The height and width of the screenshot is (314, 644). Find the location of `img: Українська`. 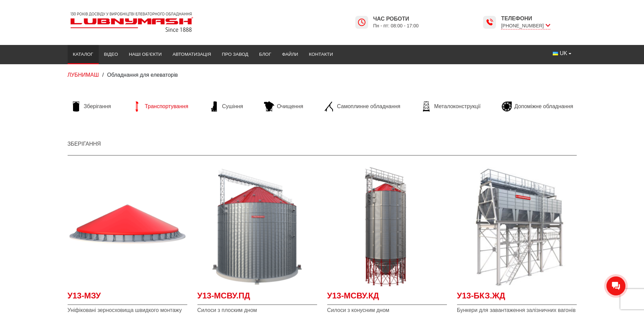

img: Українська is located at coordinates (555, 53).